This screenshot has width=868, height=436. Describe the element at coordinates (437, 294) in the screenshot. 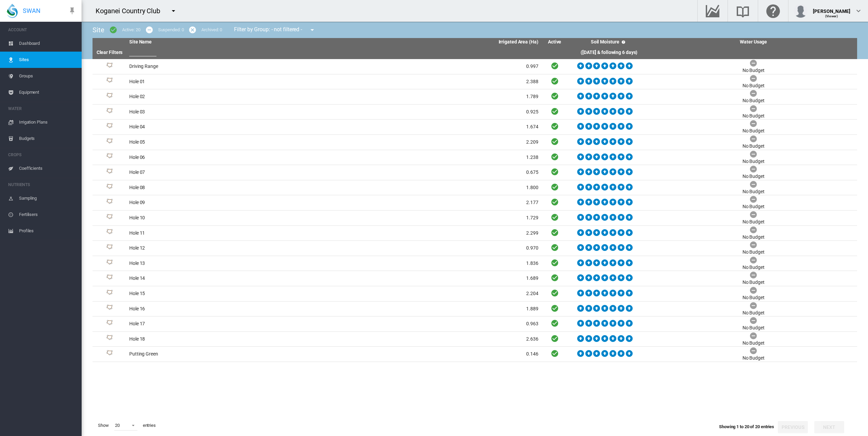

I see `td: 2.204` at that location.